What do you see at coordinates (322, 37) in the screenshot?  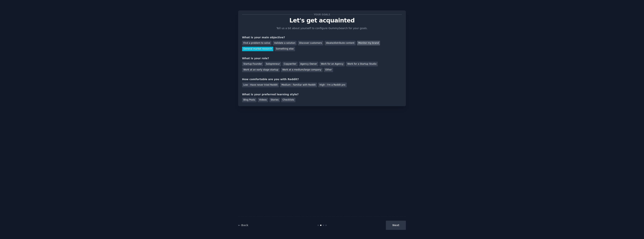 I see `div: What is your main objective?` at bounding box center [322, 37].